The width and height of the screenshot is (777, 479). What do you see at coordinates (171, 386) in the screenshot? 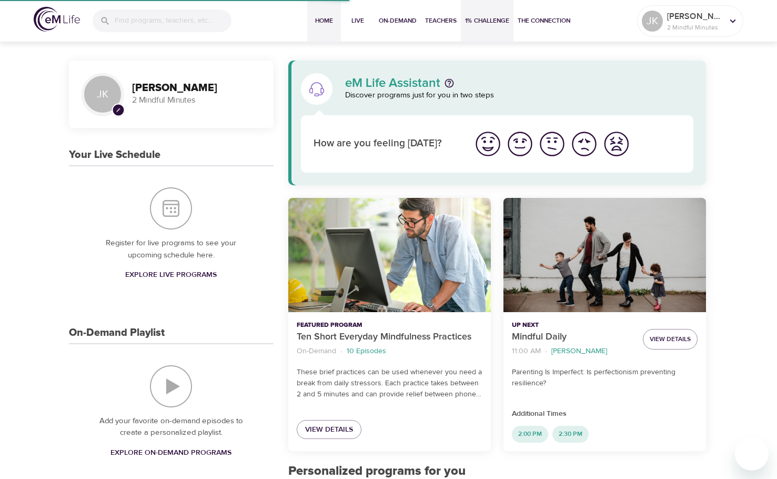
I see `img: On-Demand Playlist` at bounding box center [171, 386].